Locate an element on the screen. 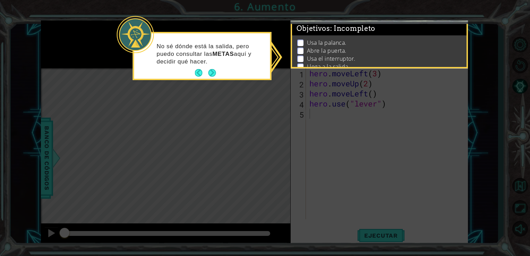 The width and height of the screenshot is (530, 256). p: No sé dónde está la salida, pero puedo consultar las aquí y decidir qué hacer. is located at coordinates (211, 54).